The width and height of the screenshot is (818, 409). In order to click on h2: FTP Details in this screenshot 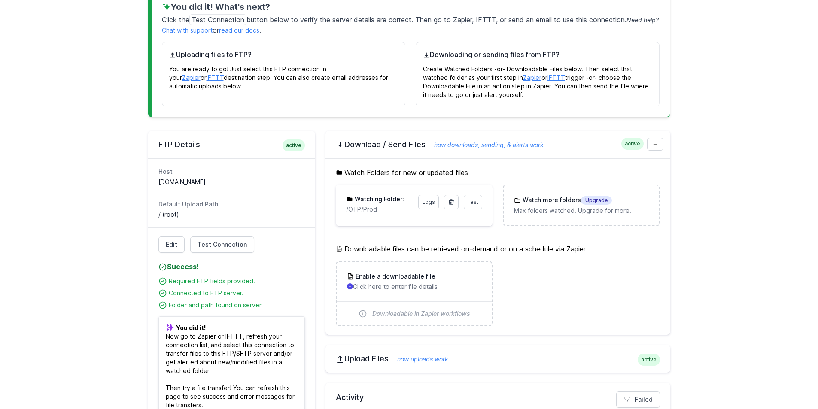, I will do `click(231, 145)`.